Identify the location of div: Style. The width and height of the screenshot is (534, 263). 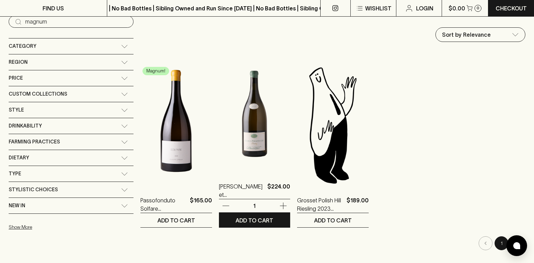
(71, 110).